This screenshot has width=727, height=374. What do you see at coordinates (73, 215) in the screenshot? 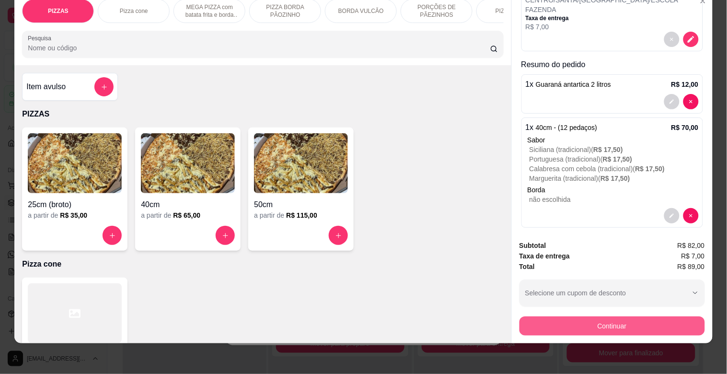
I see `h6: R$ 35,00` at bounding box center [73, 215].